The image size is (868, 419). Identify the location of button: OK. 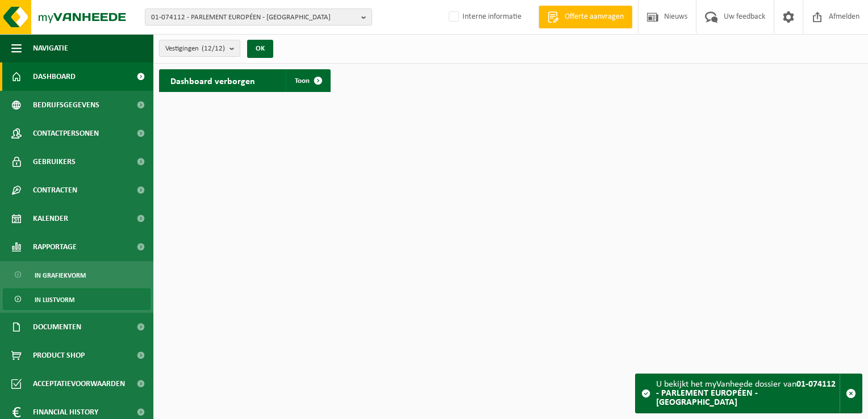
(260, 49).